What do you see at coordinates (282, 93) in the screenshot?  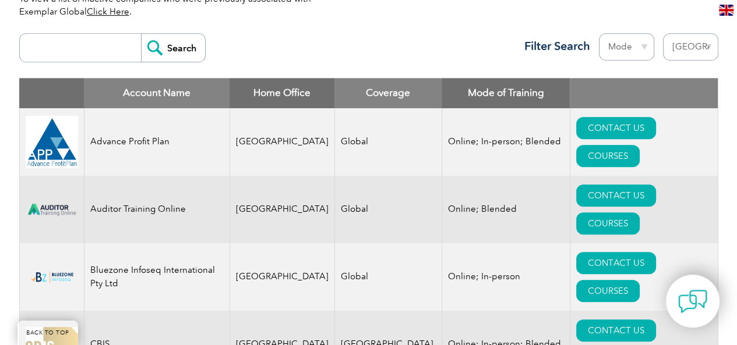 I see `th: Home Office: activate to sort column ascending` at bounding box center [282, 93].